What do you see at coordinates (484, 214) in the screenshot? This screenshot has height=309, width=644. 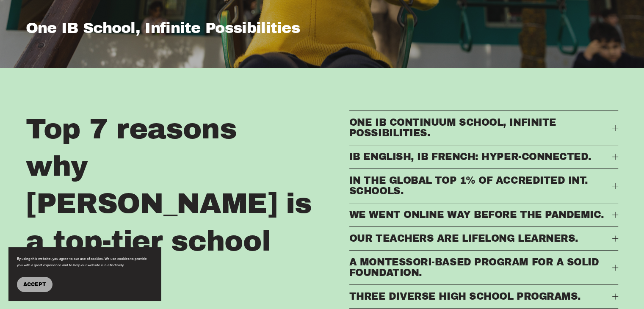 I see `button: WE WENT ONLINE WAY BEFORE THE PANDEMIC.` at bounding box center [484, 214].